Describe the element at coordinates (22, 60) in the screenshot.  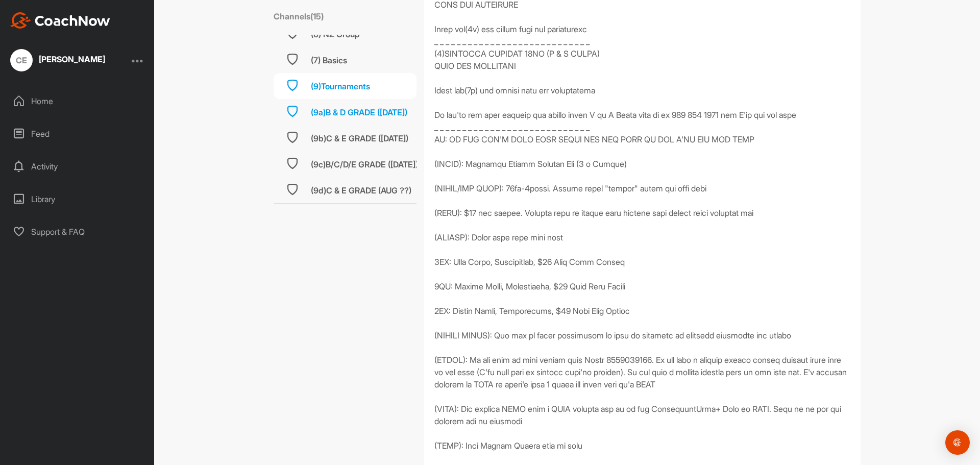
I see `div: CE` at that location.